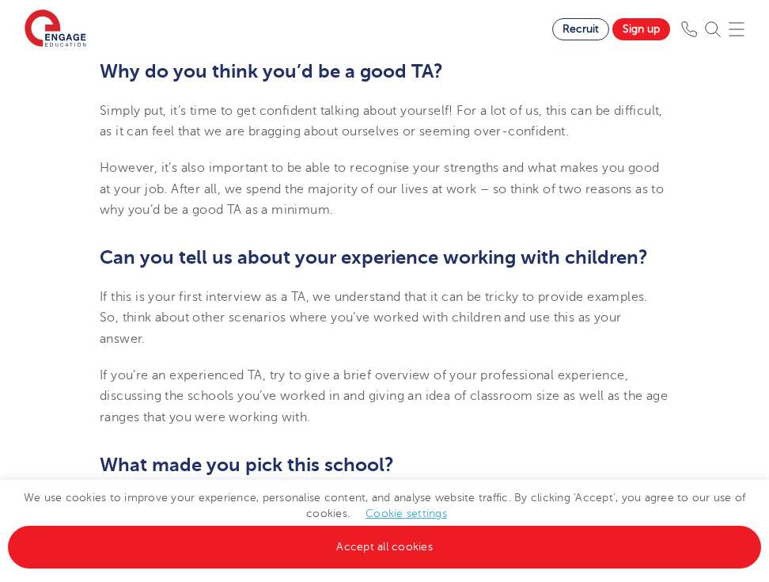 This screenshot has width=769, height=582. What do you see at coordinates (381, 188) in the screenshot?
I see `span: However, it’s also important to be able to recognise your strengths and what makes you good at yo...` at bounding box center [381, 188].